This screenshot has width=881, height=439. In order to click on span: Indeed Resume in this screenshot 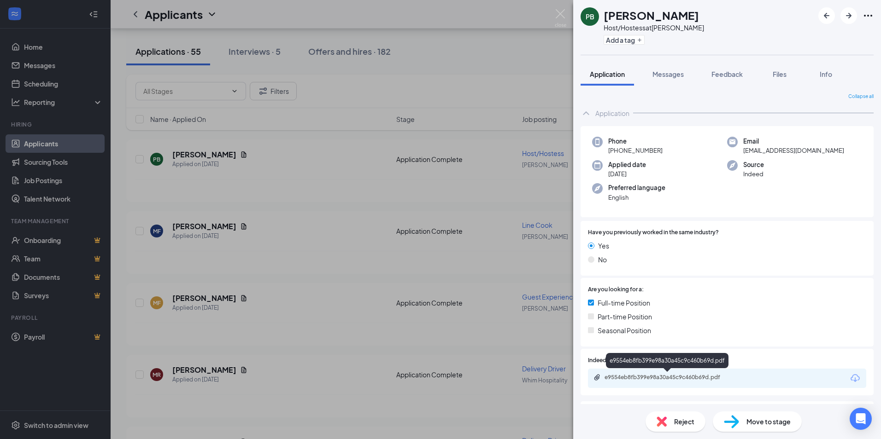, I will do `click(608, 361)`.